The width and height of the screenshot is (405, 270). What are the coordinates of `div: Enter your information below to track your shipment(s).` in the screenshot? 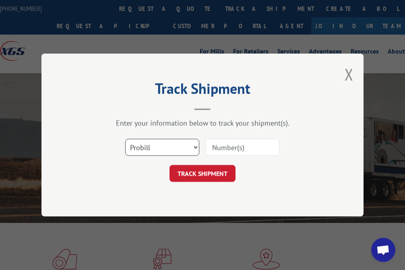 It's located at (202, 123).